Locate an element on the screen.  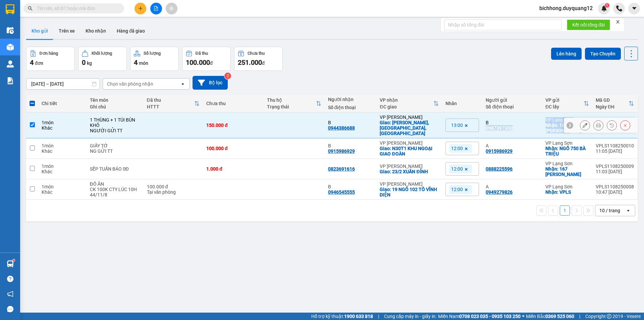
div: Chọn văn phòng nhận is located at coordinates (130, 84).